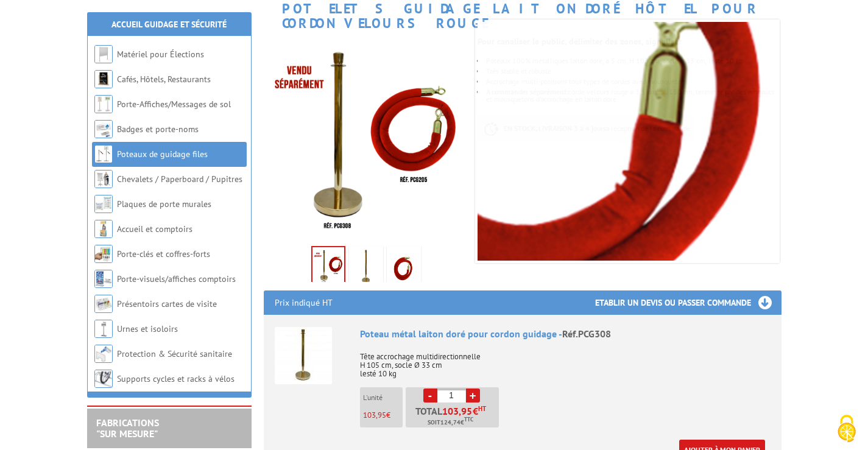  I want to click on h3: Etablir un devis ou passer commande, so click(688, 303).